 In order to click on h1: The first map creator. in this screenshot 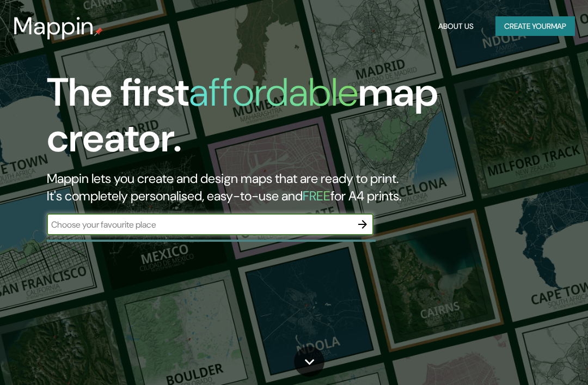, I will do `click(282, 120)`.